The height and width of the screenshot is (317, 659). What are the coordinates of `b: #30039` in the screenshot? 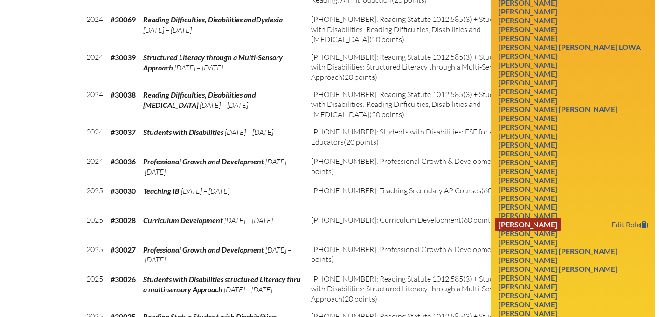 It's located at (123, 57).